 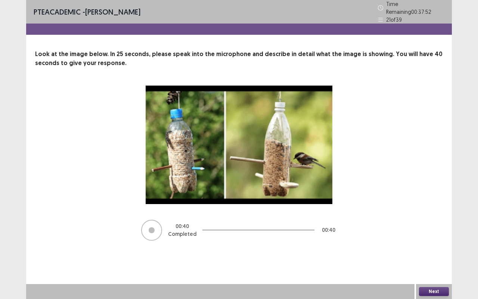 What do you see at coordinates (182, 234) in the screenshot?
I see `p: Completed` at bounding box center [182, 234].